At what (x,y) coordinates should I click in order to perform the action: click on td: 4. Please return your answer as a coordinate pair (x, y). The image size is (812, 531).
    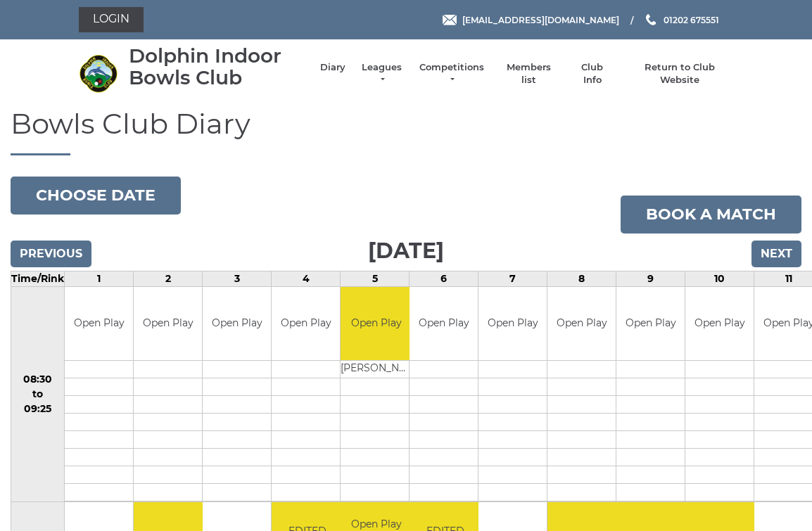
    Looking at the image, I should click on (306, 279).